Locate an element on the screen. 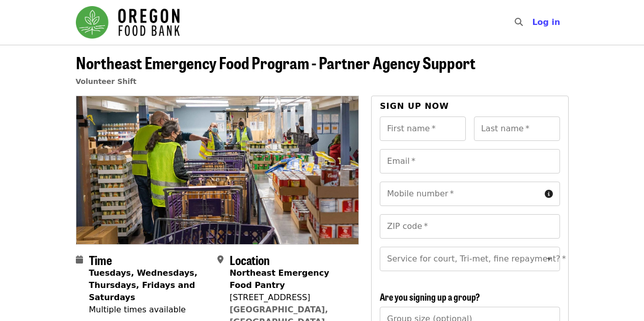 The image size is (644, 321). button: Open is located at coordinates (549, 259).